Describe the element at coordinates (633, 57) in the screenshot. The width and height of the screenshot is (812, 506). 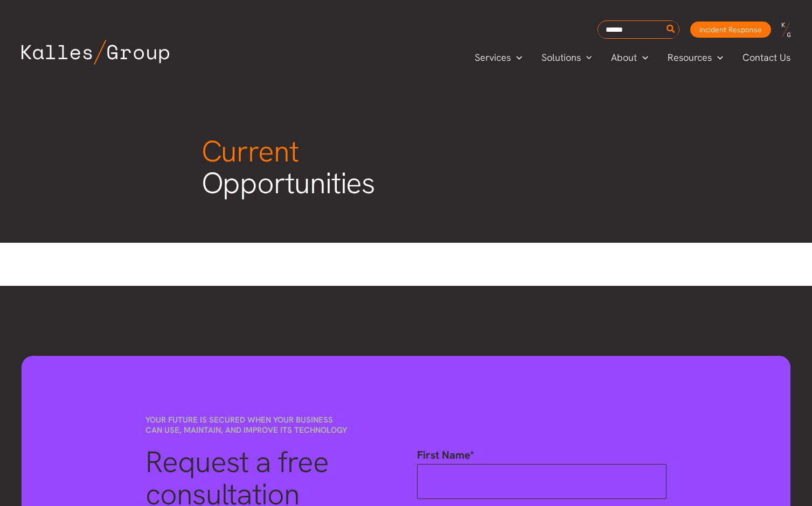
I see `nav: Primary Site Navigation` at that location.